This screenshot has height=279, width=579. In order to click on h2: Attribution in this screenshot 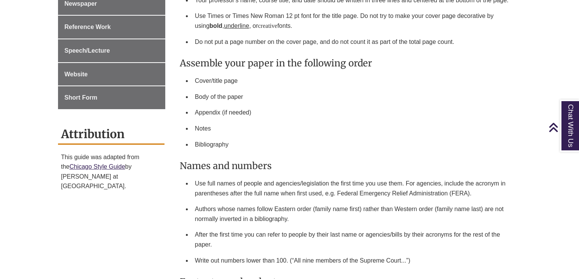, I will do `click(111, 134)`.